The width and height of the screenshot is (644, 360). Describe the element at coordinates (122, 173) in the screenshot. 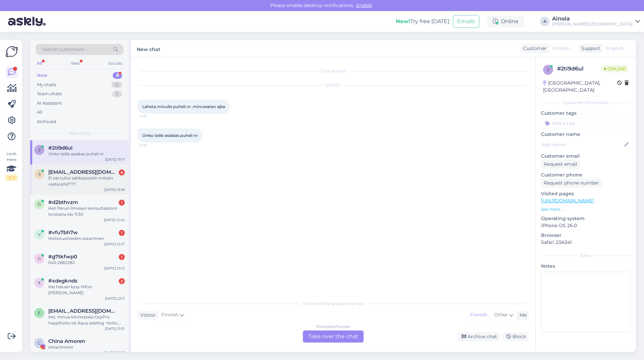

I see `div: 6` at that location.